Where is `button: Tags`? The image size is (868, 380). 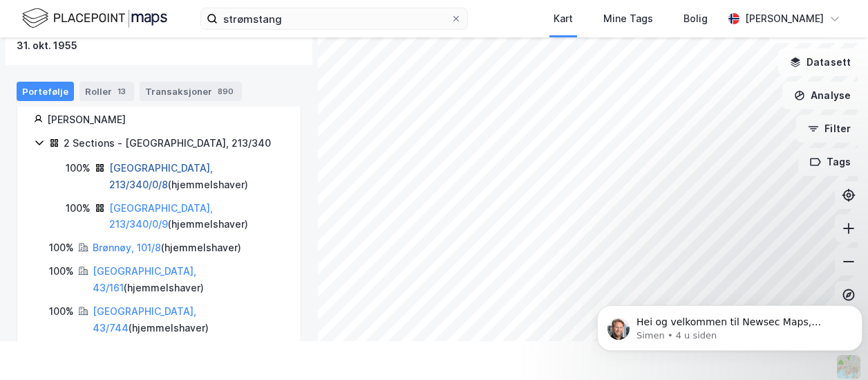
button: Tags is located at coordinates (830, 162).